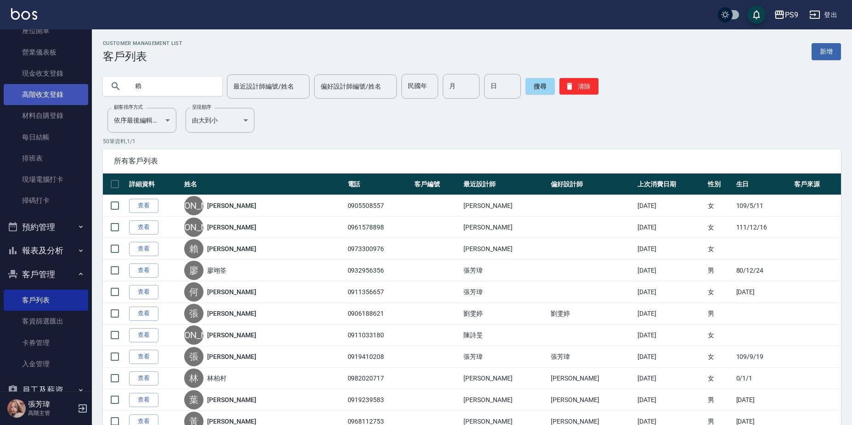 This screenshot has width=852, height=425. Describe the element at coordinates (202, 107) in the screenshot. I see `label: 呈現順序` at that location.